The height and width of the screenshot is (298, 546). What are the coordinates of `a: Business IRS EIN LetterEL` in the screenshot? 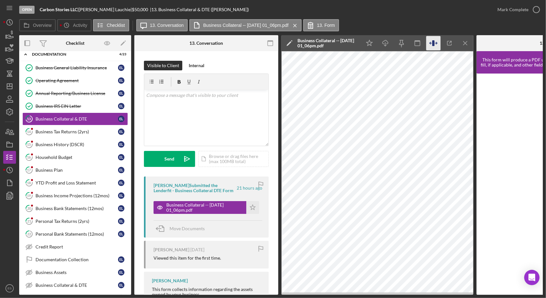 It's located at (75, 106).